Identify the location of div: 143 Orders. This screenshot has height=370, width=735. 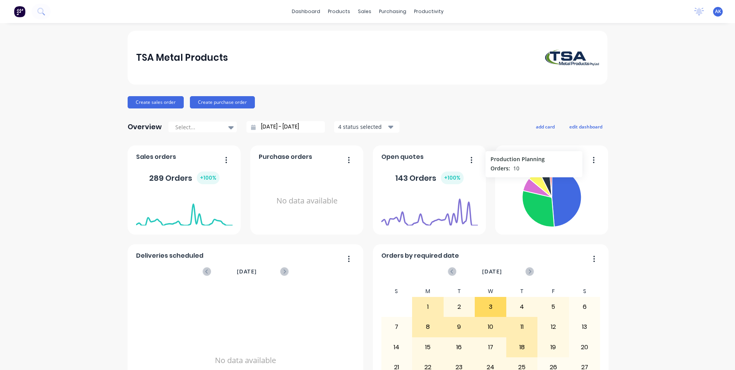
(430, 178).